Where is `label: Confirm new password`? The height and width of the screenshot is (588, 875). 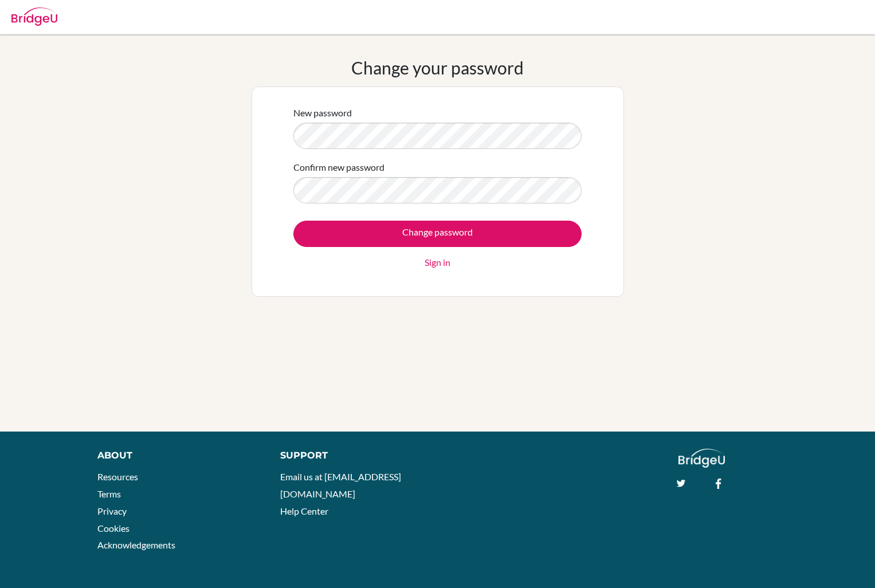 label: Confirm new password is located at coordinates (338, 168).